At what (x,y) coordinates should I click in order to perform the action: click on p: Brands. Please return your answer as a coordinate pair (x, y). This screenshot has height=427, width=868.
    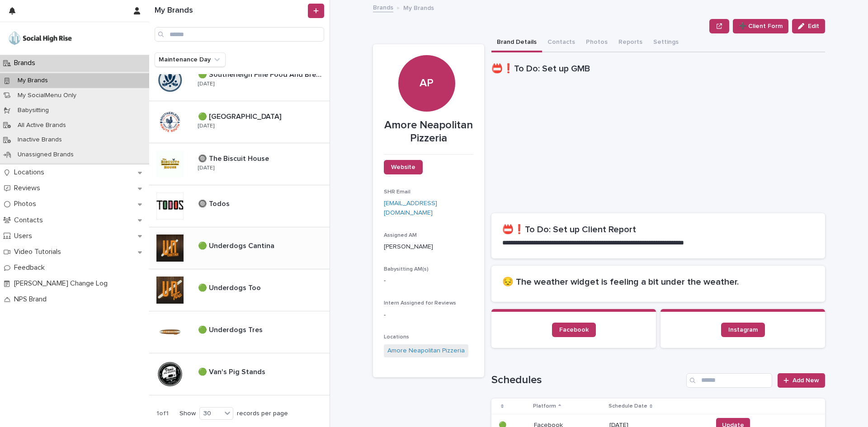
    Looking at the image, I should click on (26, 63).